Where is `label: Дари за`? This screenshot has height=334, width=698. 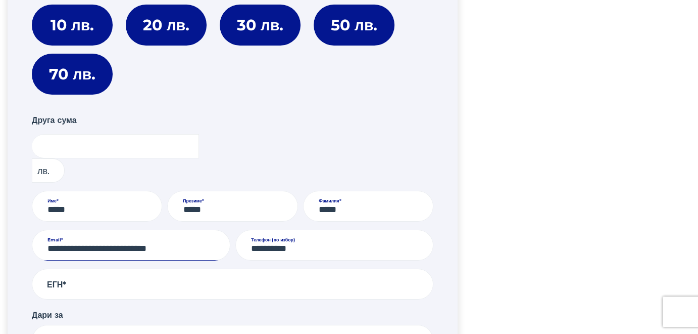 label: Дари за is located at coordinates (48, 314).